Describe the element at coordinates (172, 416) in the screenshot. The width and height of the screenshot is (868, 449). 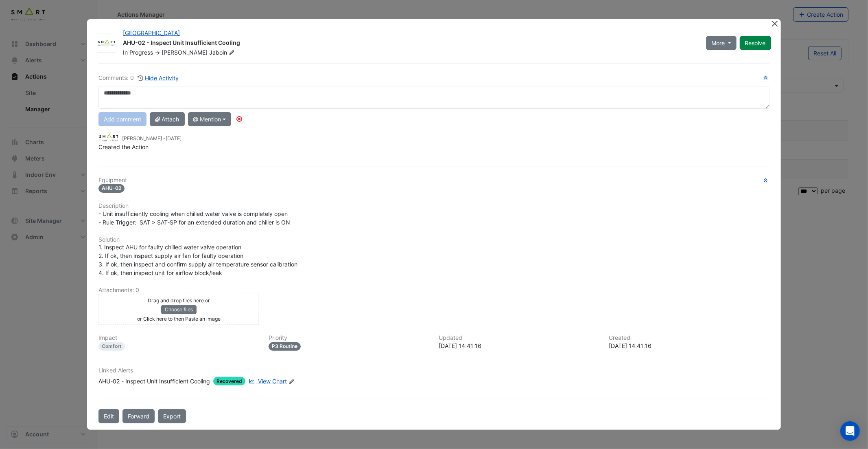
I see `a: Export` at that location.